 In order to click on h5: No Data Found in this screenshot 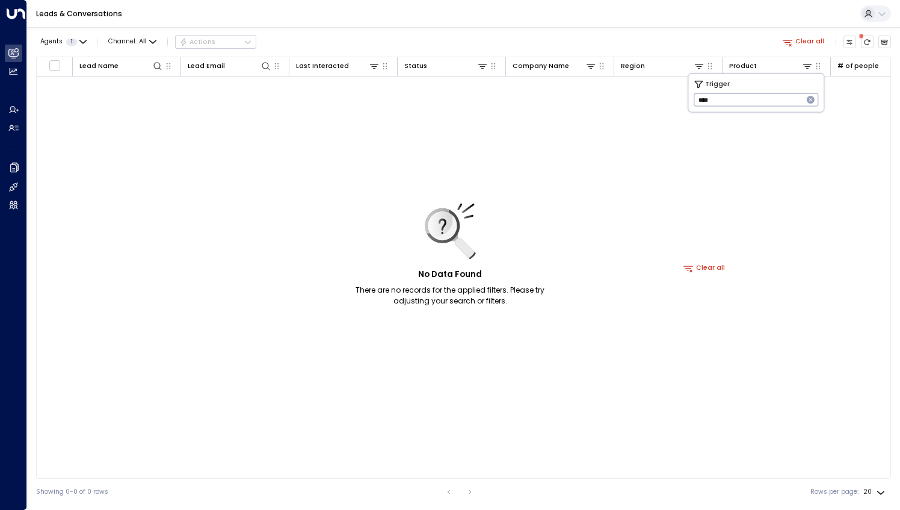, I will do `click(450, 274)`.